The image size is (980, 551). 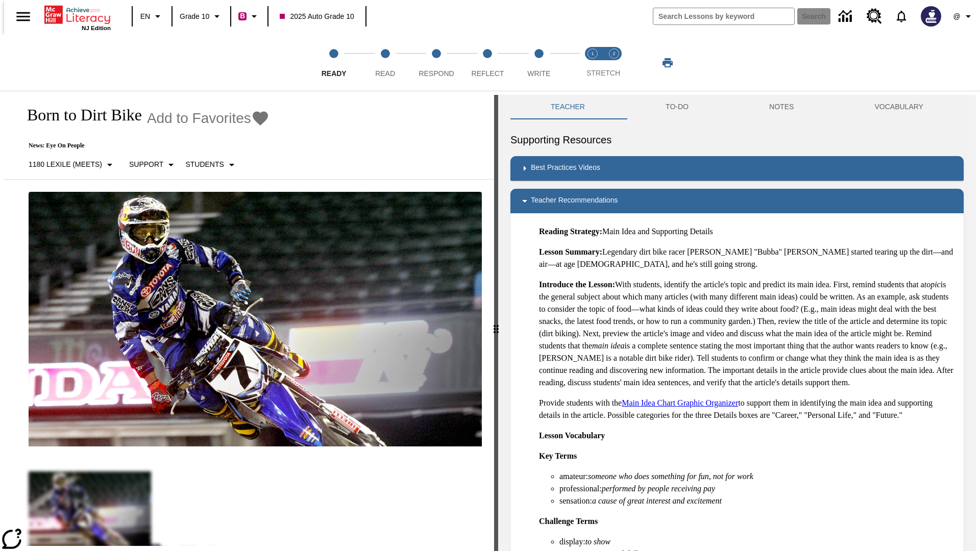 What do you see at coordinates (146, 164) in the screenshot?
I see `p: Support` at bounding box center [146, 164].